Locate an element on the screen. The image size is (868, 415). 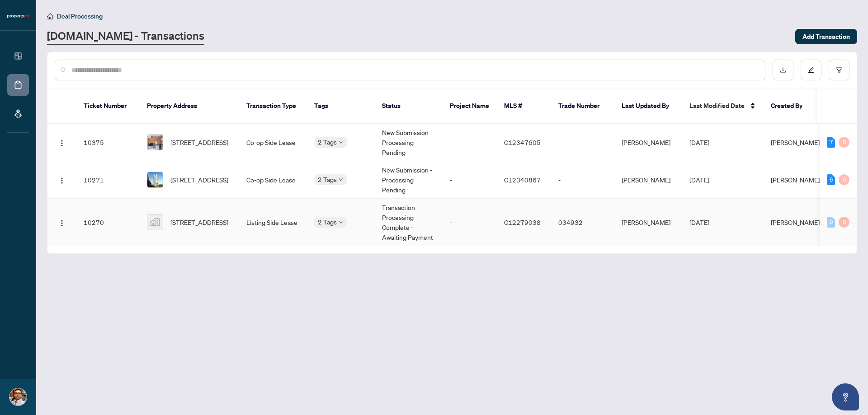
td: 10375 is located at coordinates (108, 142).